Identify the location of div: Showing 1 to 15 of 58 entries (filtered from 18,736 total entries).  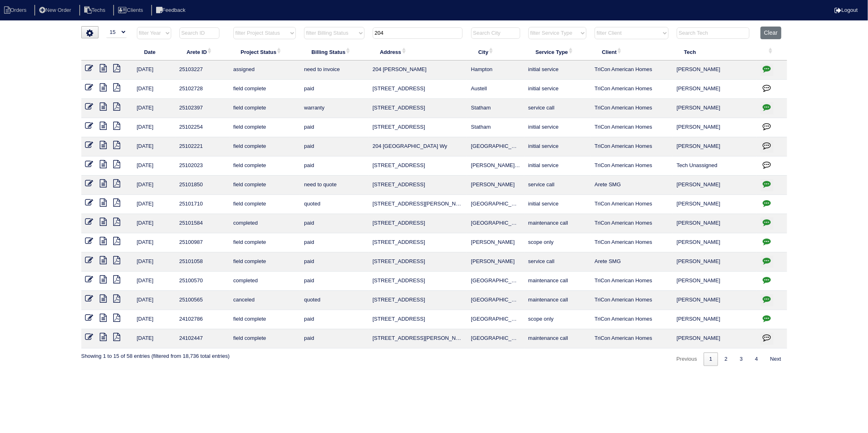
(155, 355).